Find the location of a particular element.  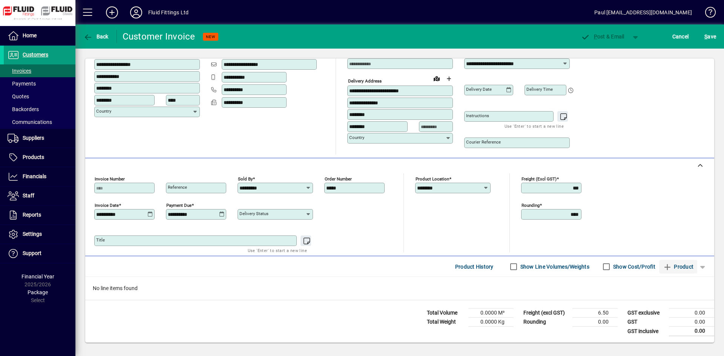

mat-label: Sold by is located at coordinates (245, 179).